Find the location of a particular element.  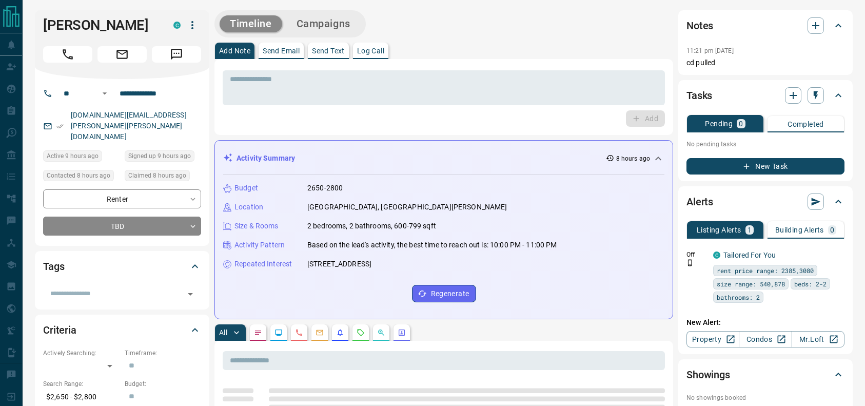

span: Active 9 hours ago is located at coordinates (72, 156).